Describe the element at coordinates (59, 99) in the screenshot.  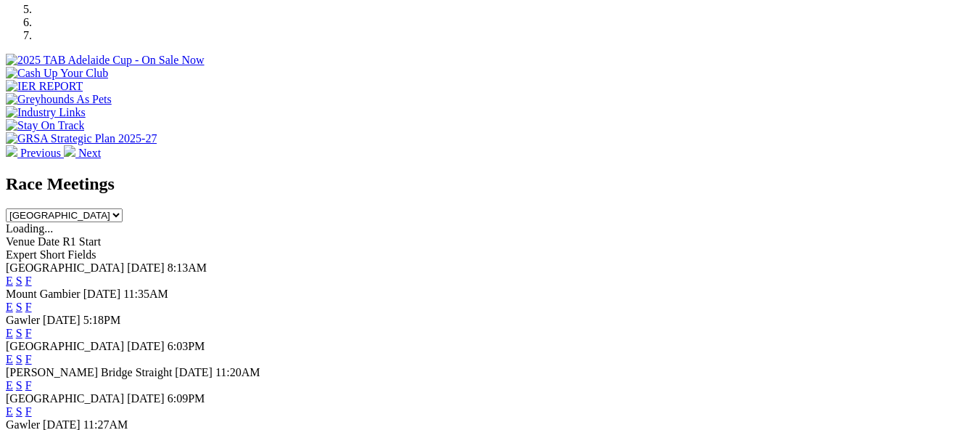
I see `img: Greyhounds As Pets` at that location.